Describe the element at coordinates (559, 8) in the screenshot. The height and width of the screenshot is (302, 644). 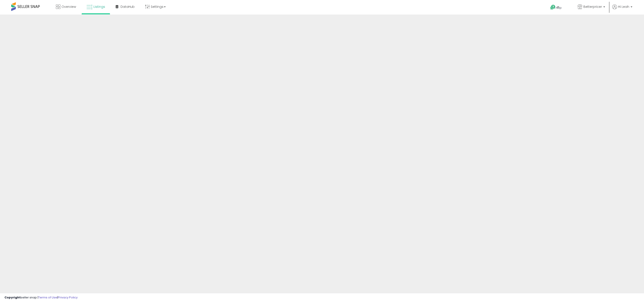
I see `a: Help` at that location.